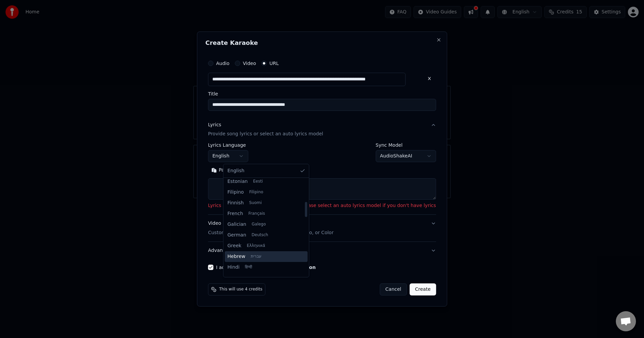 The image size is (644, 338). Describe the element at coordinates (258, 224) in the screenshot. I see `span: Galego` at that location.